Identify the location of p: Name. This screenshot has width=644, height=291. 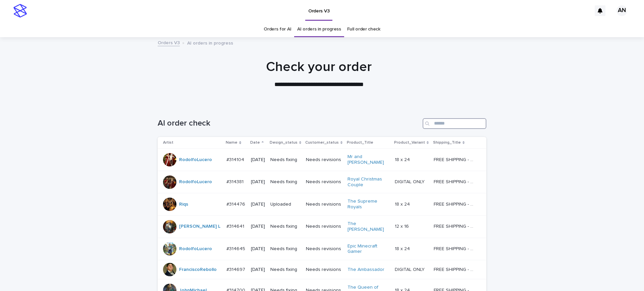
(231, 143).